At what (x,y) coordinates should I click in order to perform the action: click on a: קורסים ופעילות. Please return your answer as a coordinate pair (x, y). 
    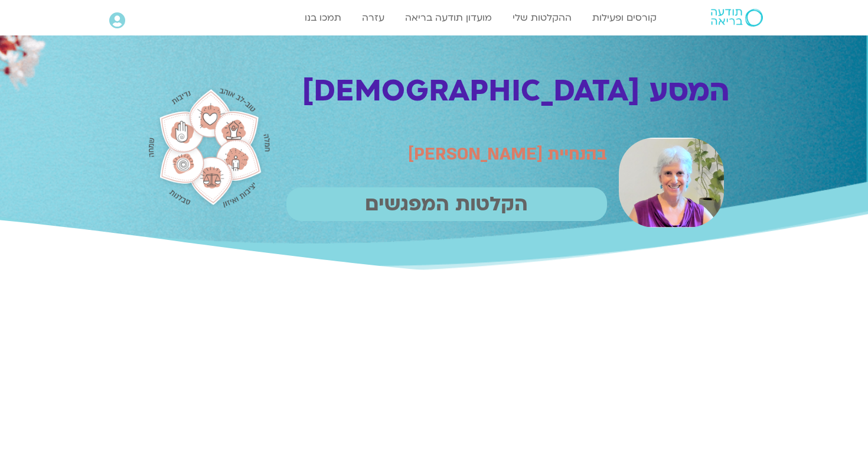
    Looking at the image, I should click on (624, 18).